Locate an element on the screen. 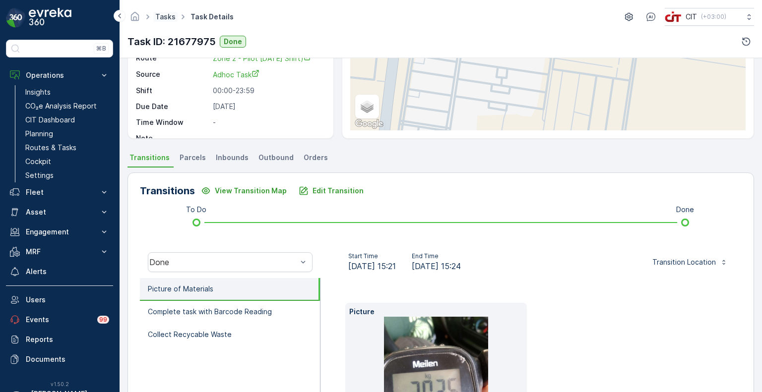  a: Tasks is located at coordinates (165, 16).